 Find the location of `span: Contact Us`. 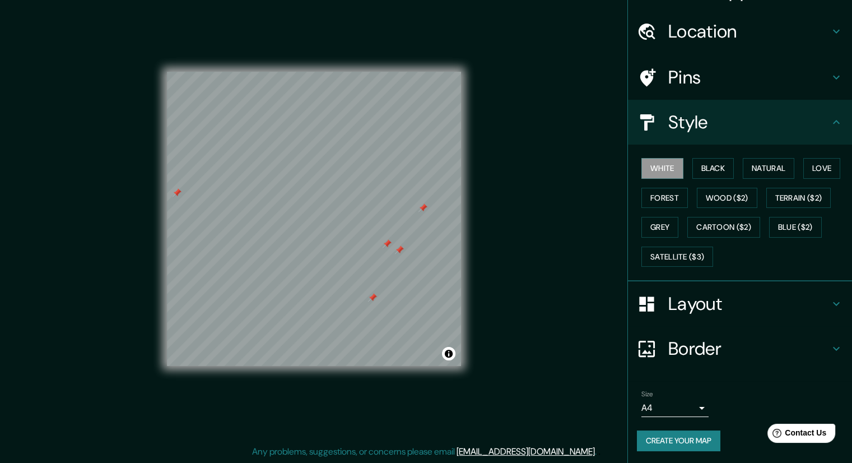

span: Contact Us is located at coordinates (53, 13).